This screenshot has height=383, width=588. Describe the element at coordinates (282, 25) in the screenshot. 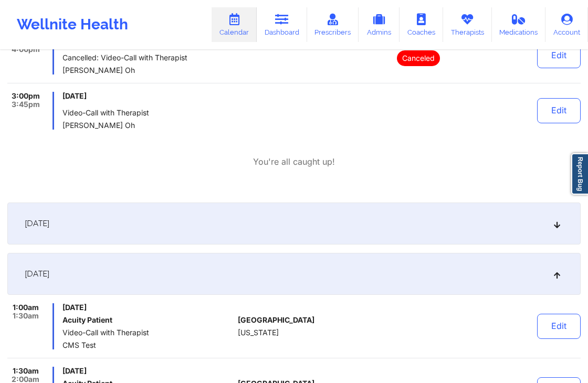

I see `a: Dashboard` at that location.